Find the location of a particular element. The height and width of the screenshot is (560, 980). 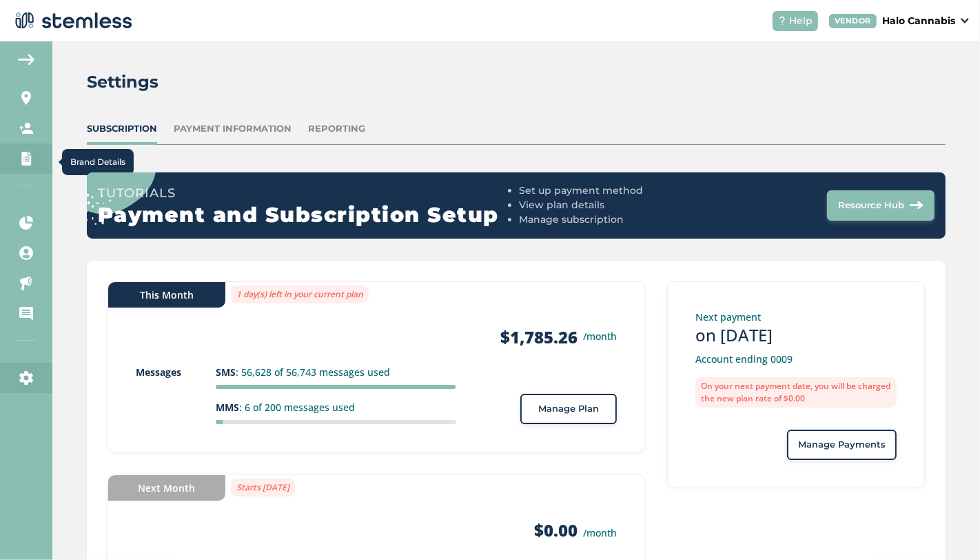

strong: SMS is located at coordinates (225, 371).